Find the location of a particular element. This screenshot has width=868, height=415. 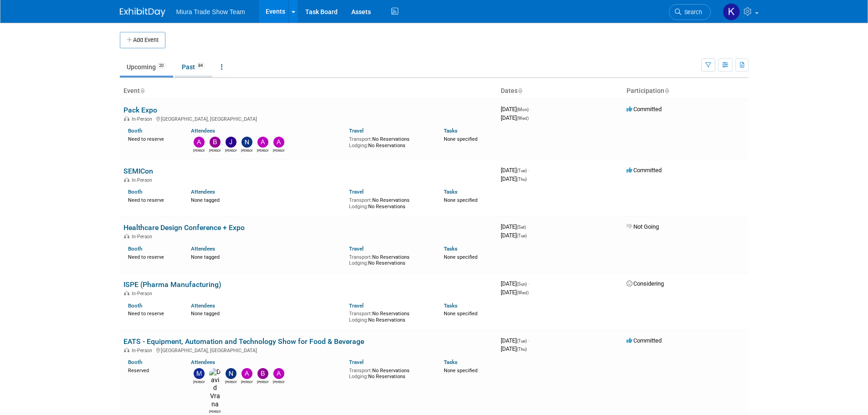

a: Sort by Start Date is located at coordinates (520, 91).